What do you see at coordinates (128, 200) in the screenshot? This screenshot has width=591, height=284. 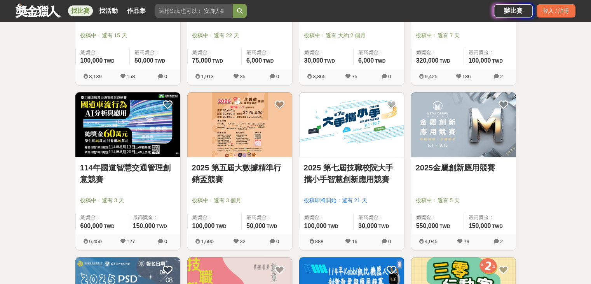 I see `span: 投稿中：還有 3 天` at bounding box center [128, 200].